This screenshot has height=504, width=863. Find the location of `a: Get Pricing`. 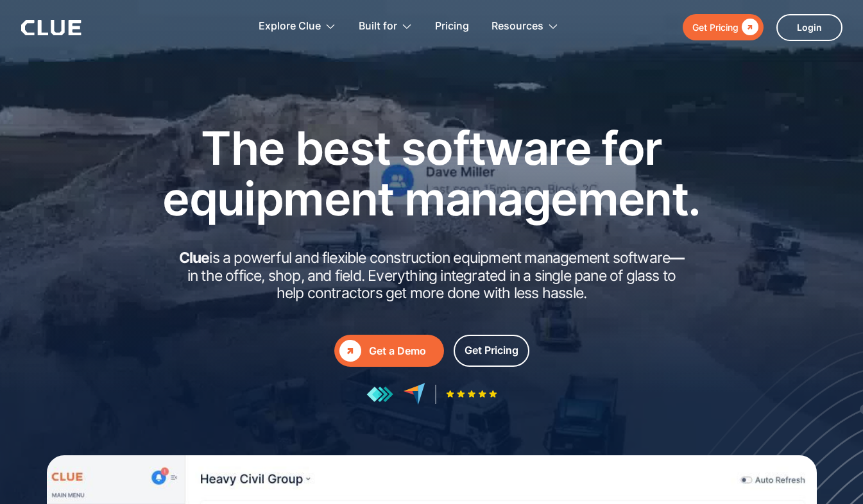

a: Get Pricing is located at coordinates (723, 27).